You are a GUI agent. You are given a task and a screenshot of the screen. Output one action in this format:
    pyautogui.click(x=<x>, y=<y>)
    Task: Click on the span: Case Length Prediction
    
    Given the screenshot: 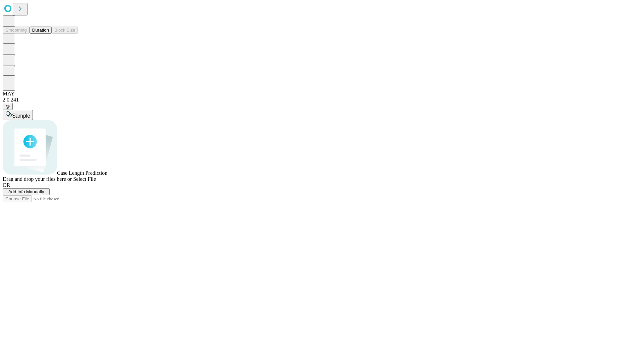 What is the action you would take?
    pyautogui.click(x=82, y=173)
    